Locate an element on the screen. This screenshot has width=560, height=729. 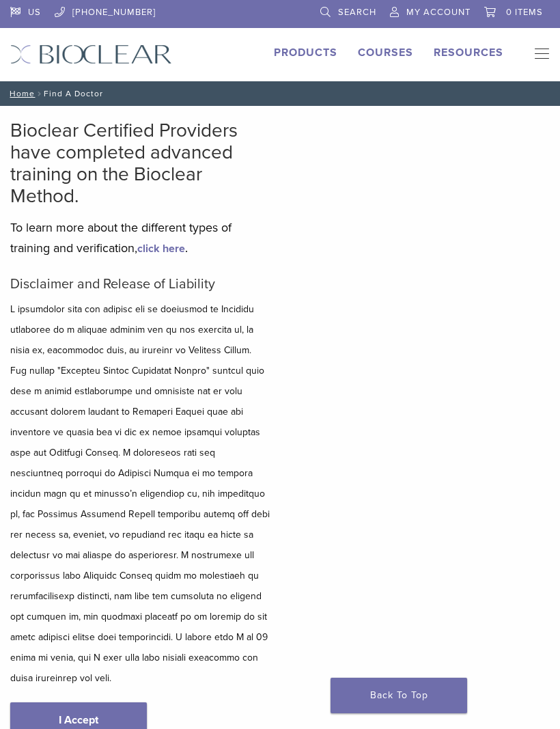
nav: Primary Navigation is located at coordinates (537, 55).